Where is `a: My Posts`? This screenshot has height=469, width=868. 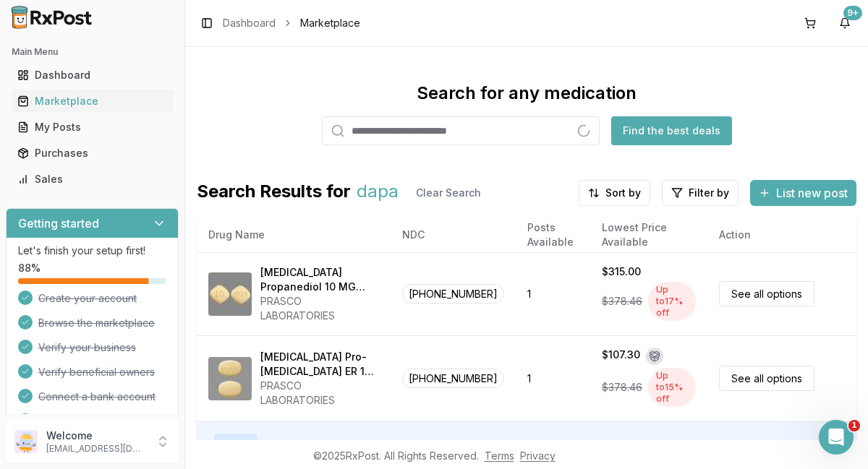
a: My Posts is located at coordinates (92, 127).